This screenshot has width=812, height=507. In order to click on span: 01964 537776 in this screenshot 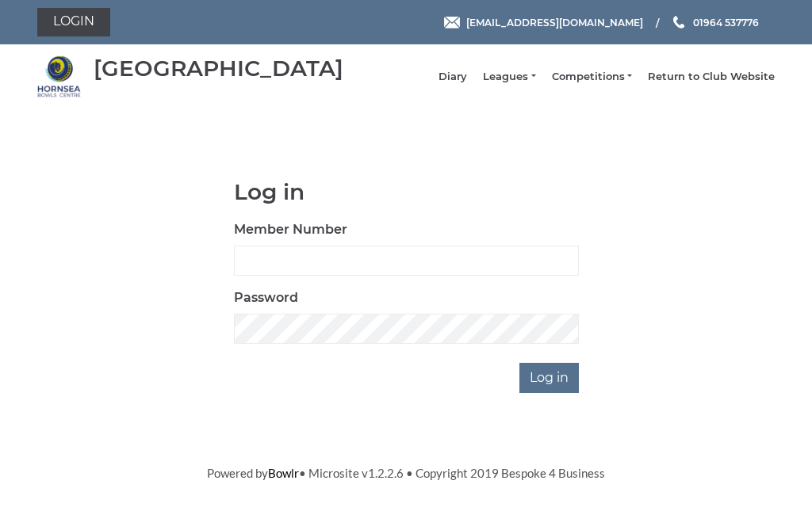, I will do `click(726, 21)`.